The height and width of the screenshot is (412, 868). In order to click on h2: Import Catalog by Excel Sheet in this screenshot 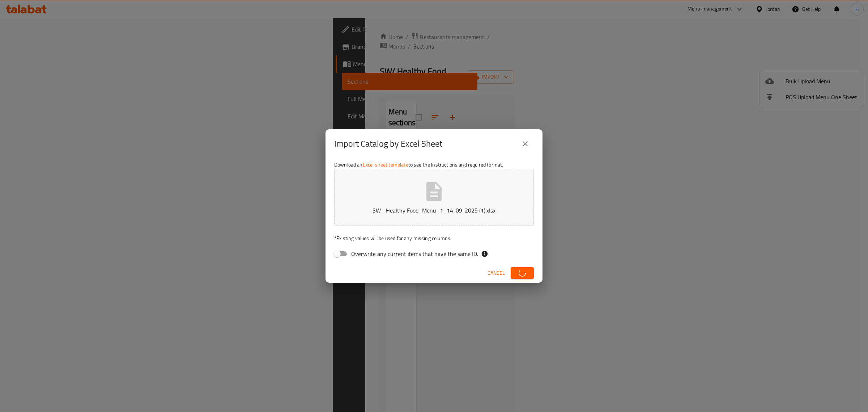, I will do `click(388, 144)`.